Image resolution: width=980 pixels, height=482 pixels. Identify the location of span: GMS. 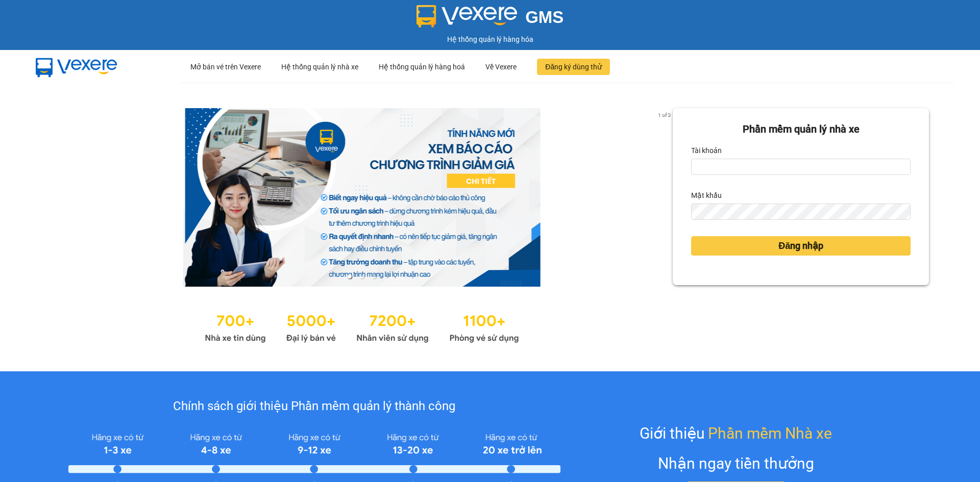
(544, 17).